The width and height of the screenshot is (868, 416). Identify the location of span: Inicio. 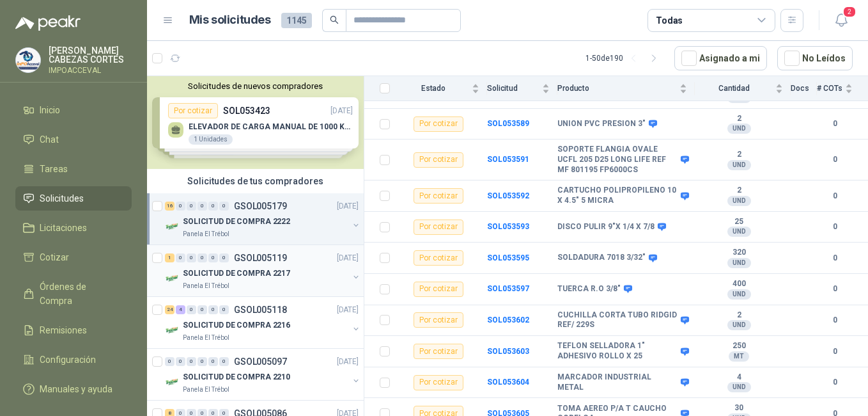
(50, 110).